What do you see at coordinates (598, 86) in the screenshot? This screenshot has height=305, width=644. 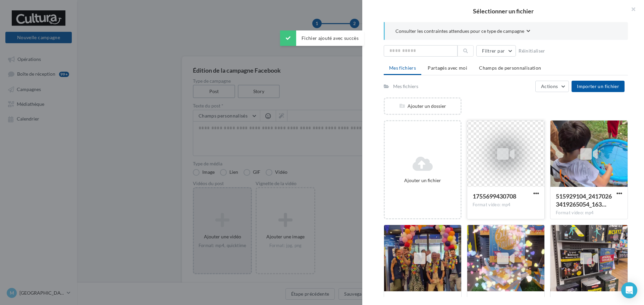 I see `button: Importer un fichier` at bounding box center [598, 86].